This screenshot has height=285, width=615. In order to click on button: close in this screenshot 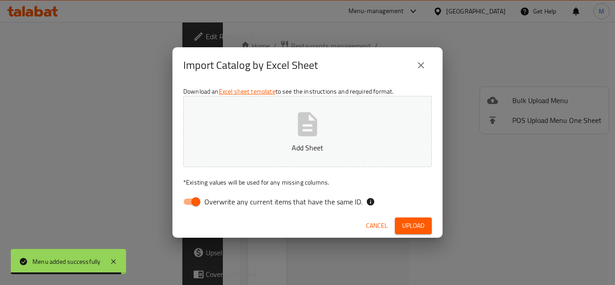, I will do `click(421, 65)`.